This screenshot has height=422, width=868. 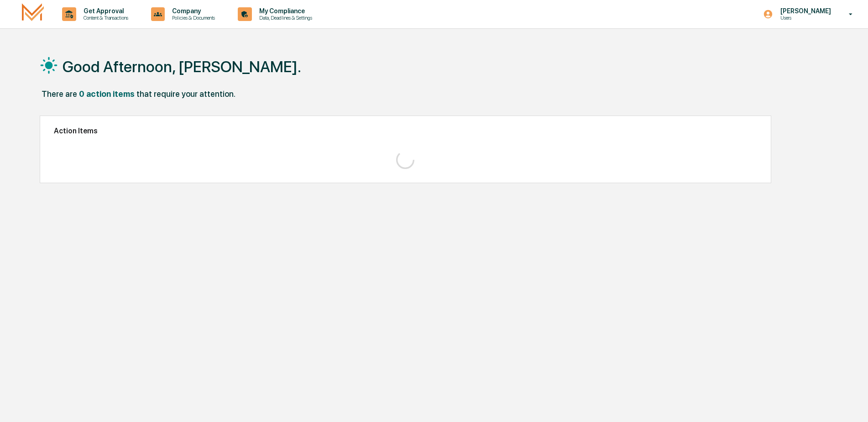 What do you see at coordinates (284, 11) in the screenshot?
I see `p: My Compliance` at bounding box center [284, 11].